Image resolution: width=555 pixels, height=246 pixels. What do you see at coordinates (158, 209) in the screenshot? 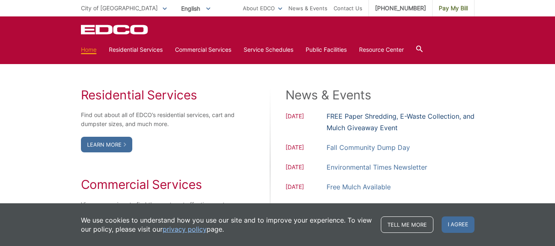
I see `p: View our services to find the most cost effective waste collection and/or recycling program for you.` at bounding box center [158, 209].